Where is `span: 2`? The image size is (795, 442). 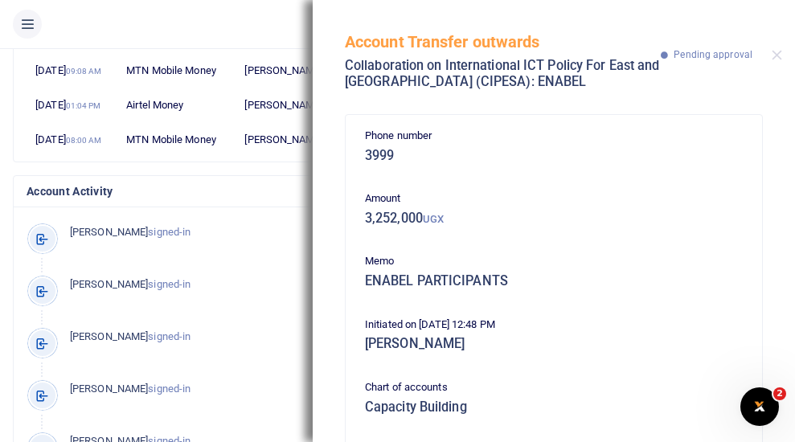 span: 2 is located at coordinates (779, 394).